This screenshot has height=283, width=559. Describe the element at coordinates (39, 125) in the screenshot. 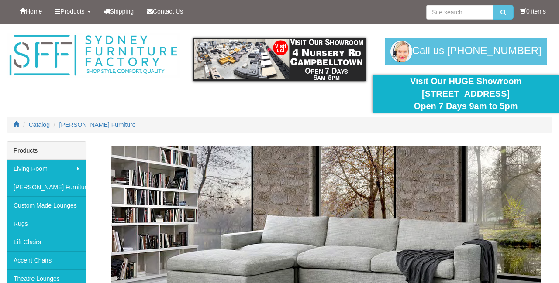

I see `a: Catalog` at that location.